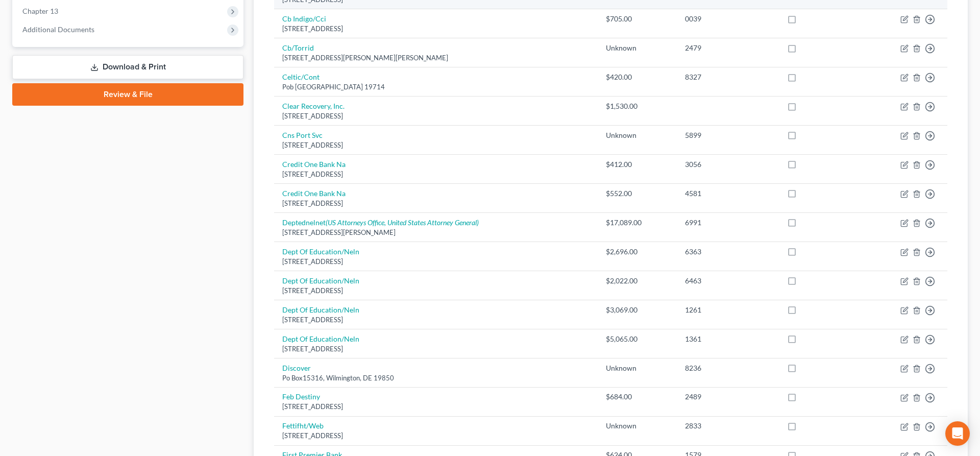 The image size is (980, 456). Describe the element at coordinates (637, 310) in the screenshot. I see `div: $3,069.00` at that location.